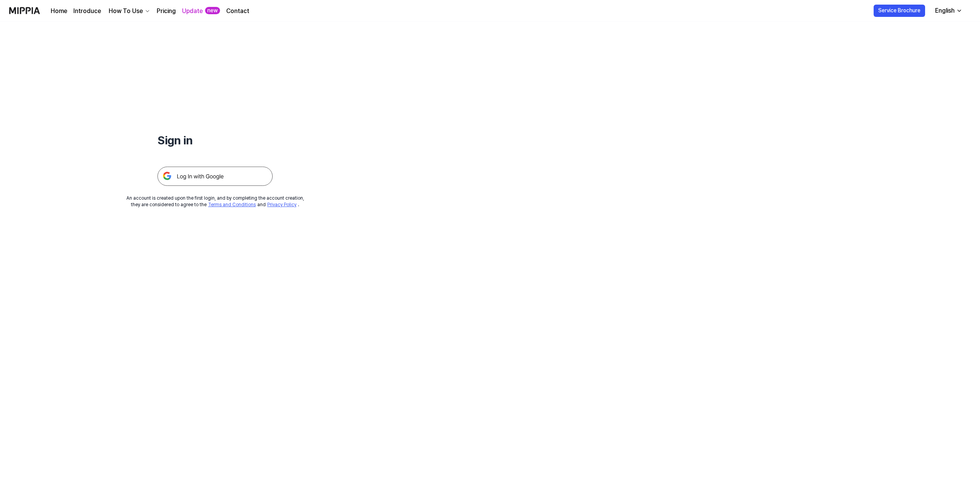 The width and height of the screenshot is (980, 488). What do you see at coordinates (212, 10) in the screenshot?
I see `div: new` at bounding box center [212, 10].